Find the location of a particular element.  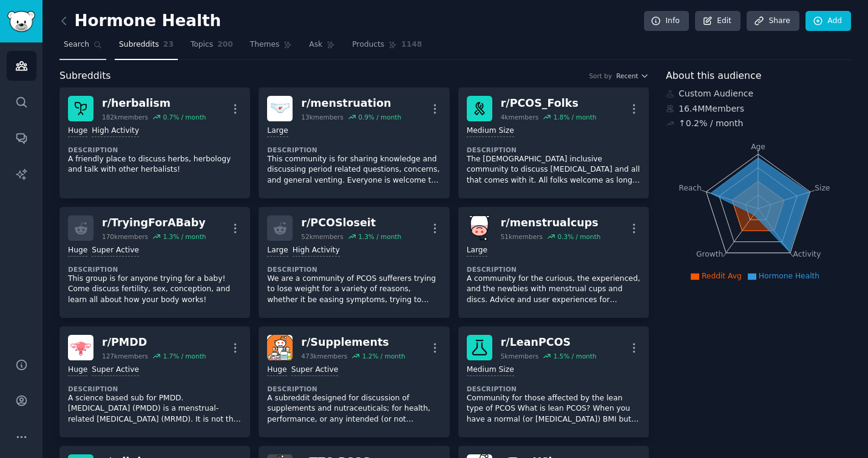

div: r/ herbalism is located at coordinates (154, 103).